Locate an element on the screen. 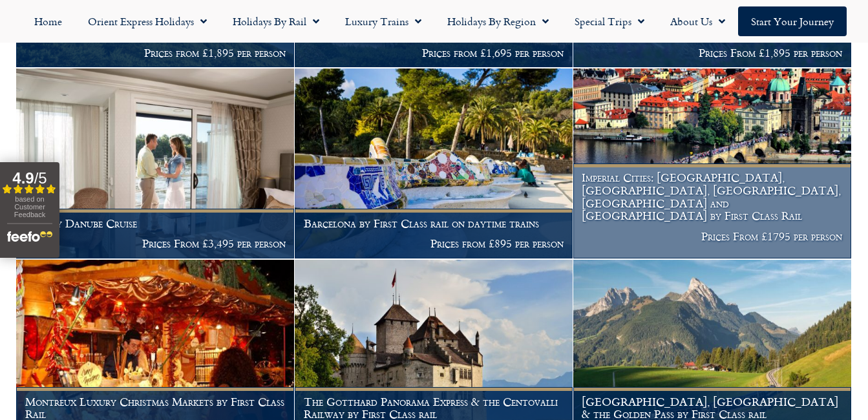 The image size is (868, 420). p: Prices from £1,695 per person is located at coordinates (434, 53).